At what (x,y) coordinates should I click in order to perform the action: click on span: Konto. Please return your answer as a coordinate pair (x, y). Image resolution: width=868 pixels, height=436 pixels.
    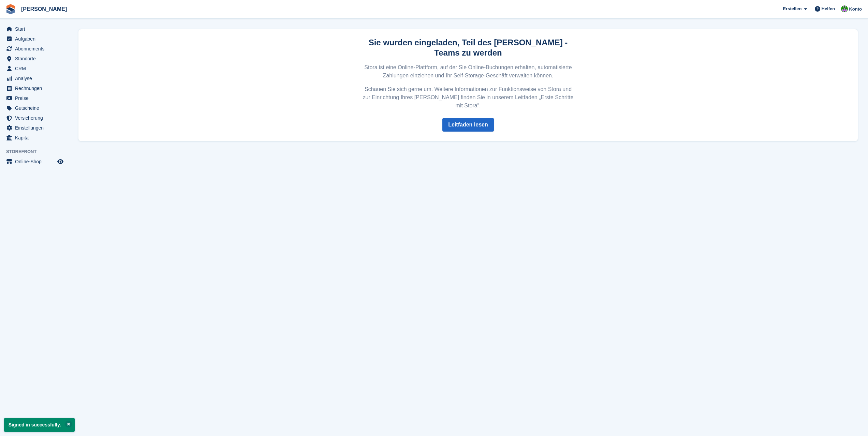
    Looking at the image, I should click on (856, 9).